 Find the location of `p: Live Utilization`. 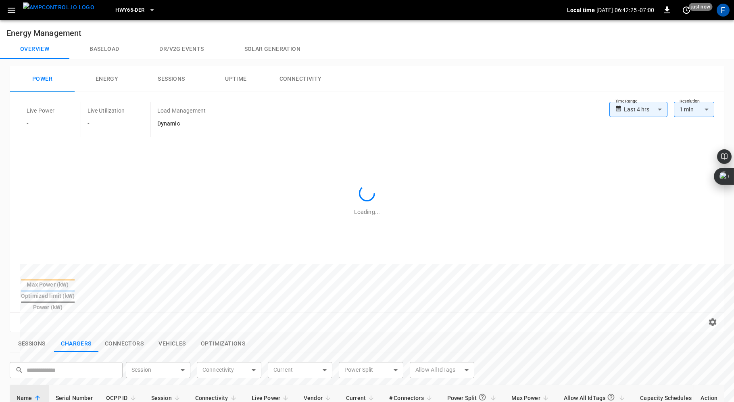

p: Live Utilization is located at coordinates (106, 110).